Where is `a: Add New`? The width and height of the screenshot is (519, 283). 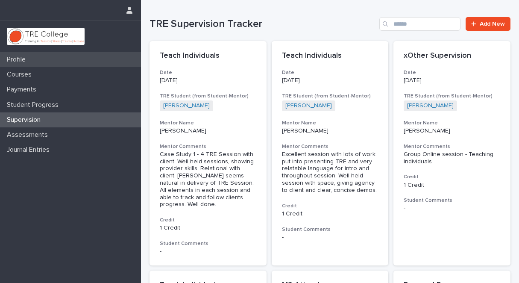
a: Add New is located at coordinates (488, 24).